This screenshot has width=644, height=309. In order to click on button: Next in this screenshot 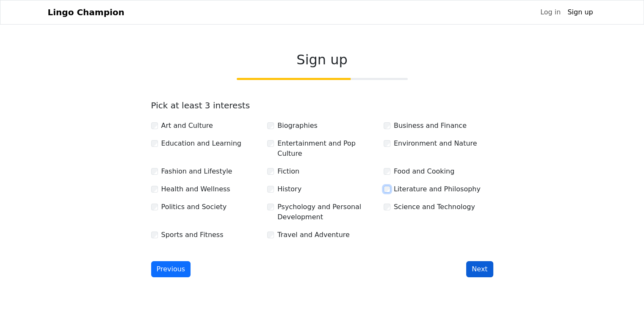, I will do `click(479, 269)`.